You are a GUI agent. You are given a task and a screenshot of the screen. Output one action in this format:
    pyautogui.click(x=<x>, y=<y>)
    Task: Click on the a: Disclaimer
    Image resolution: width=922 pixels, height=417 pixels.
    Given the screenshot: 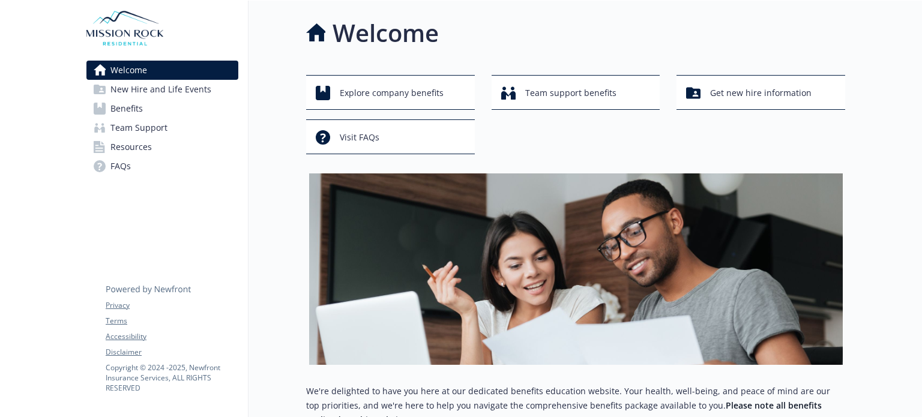 What is the action you would take?
    pyautogui.click(x=172, y=352)
    